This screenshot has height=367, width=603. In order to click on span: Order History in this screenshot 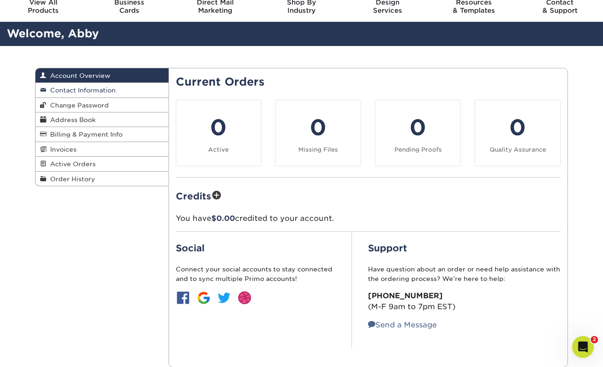, I will do `click(71, 179)`.